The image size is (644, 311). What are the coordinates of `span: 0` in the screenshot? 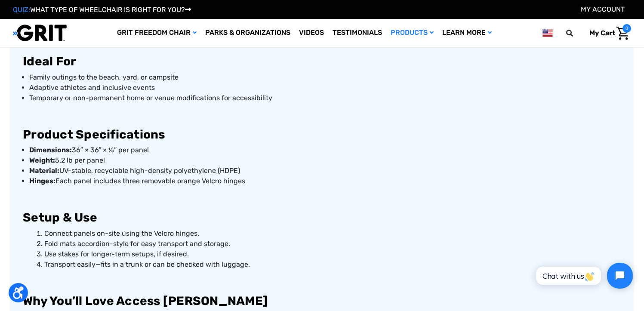 It's located at (627, 29).